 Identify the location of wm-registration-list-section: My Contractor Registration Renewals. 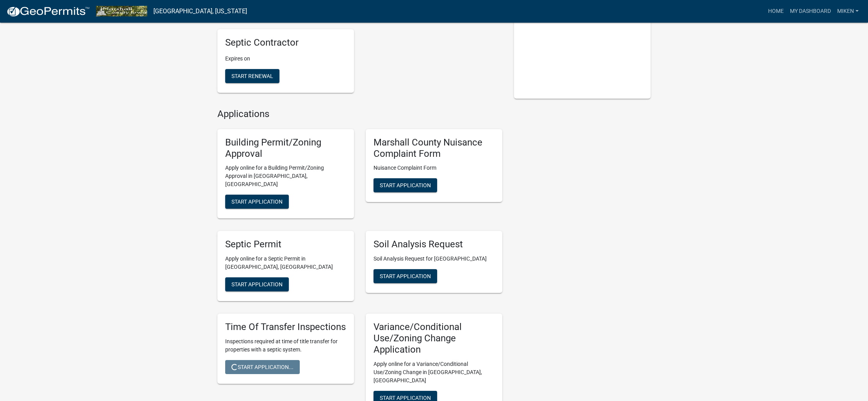
(360, 54).